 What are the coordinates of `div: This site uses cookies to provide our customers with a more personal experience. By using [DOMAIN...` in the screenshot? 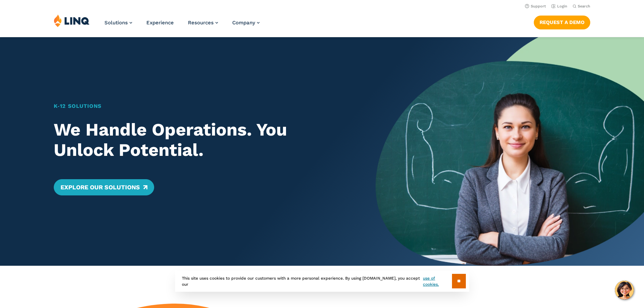 It's located at (322, 281).